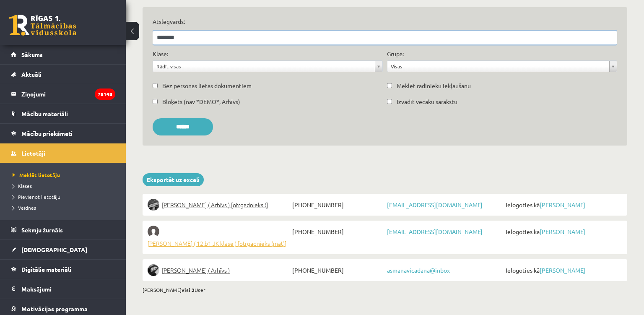 The height and width of the screenshot is (315, 644). Describe the element at coordinates (63, 289) in the screenshot. I see `a: Maksājumi` at that location.